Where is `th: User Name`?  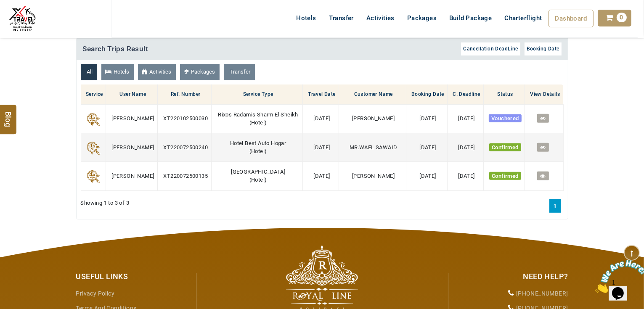 th: User Name is located at coordinates (132, 94).